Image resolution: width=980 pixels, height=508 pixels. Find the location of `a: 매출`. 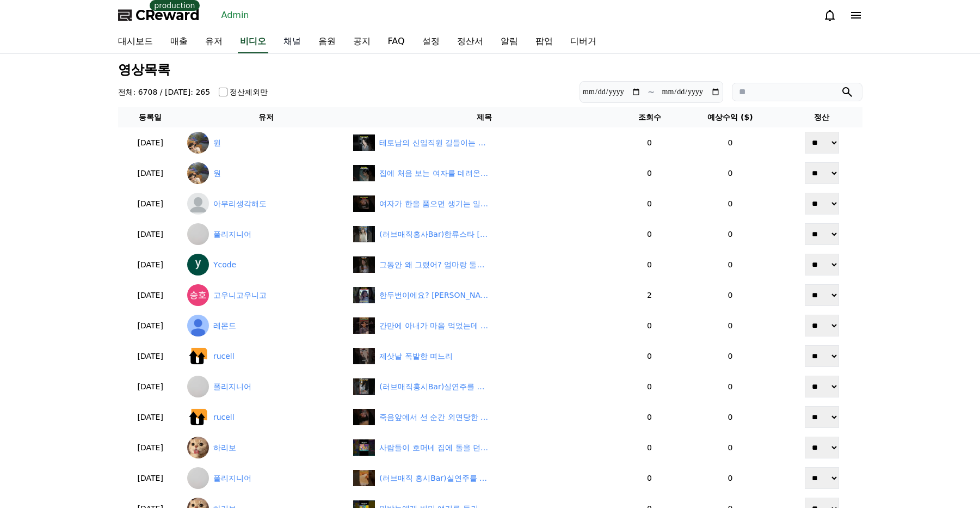

a: 매출 is located at coordinates (179, 42).